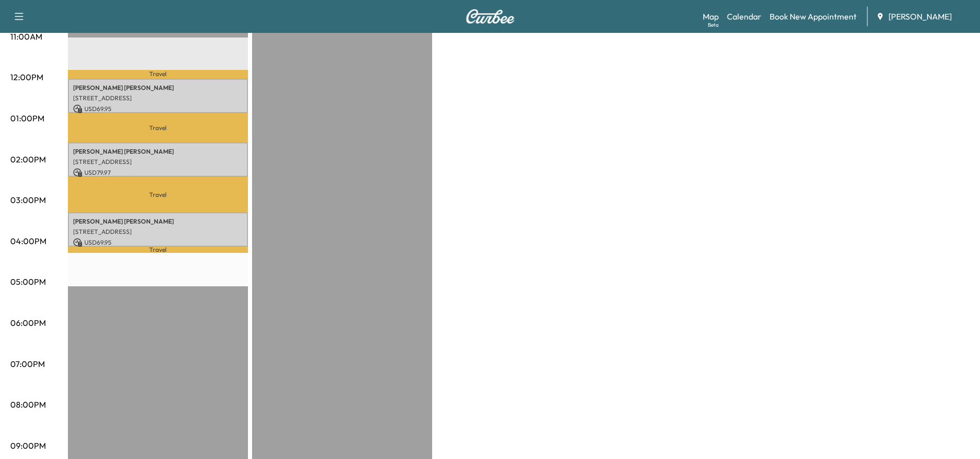 This screenshot has width=980, height=459. Describe the element at coordinates (28, 159) in the screenshot. I see `p: 02:00PM` at that location.